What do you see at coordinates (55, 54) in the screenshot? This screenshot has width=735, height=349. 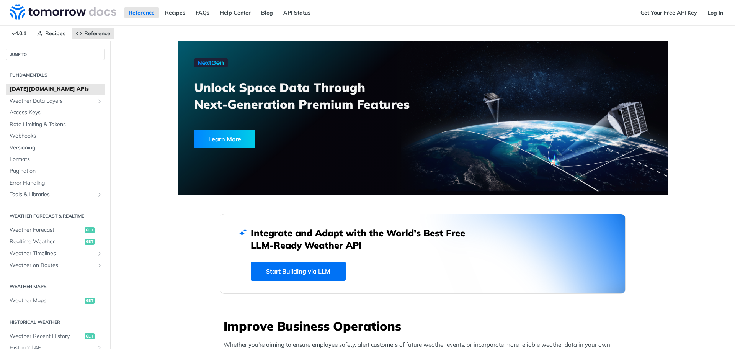 I see `button: JUMP TO` at bounding box center [55, 54].